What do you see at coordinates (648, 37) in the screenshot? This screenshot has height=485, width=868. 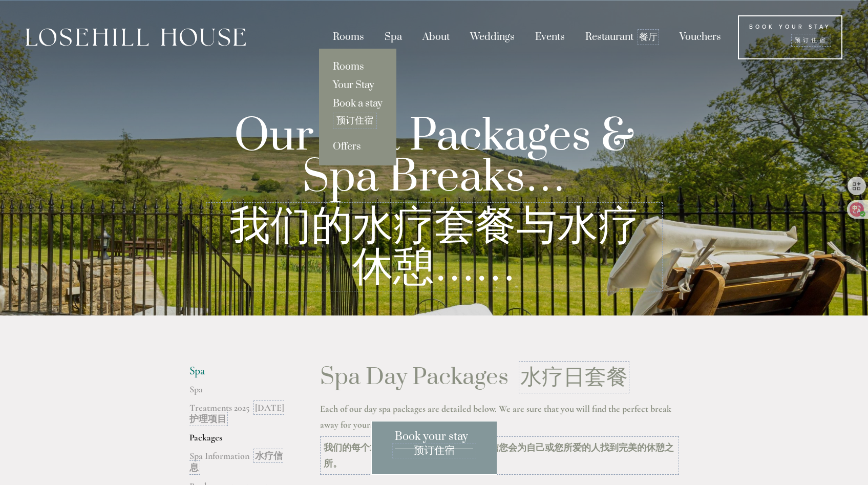 I see `font: 餐厅` at bounding box center [648, 37].